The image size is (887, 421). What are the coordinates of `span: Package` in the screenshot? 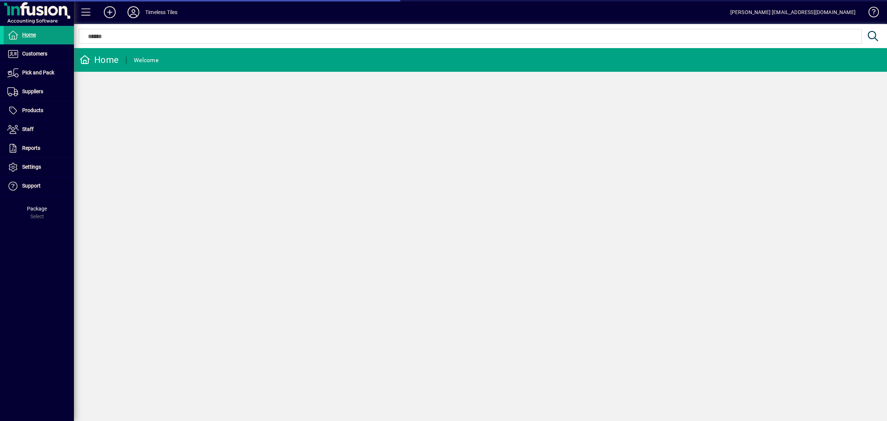 It's located at (37, 209).